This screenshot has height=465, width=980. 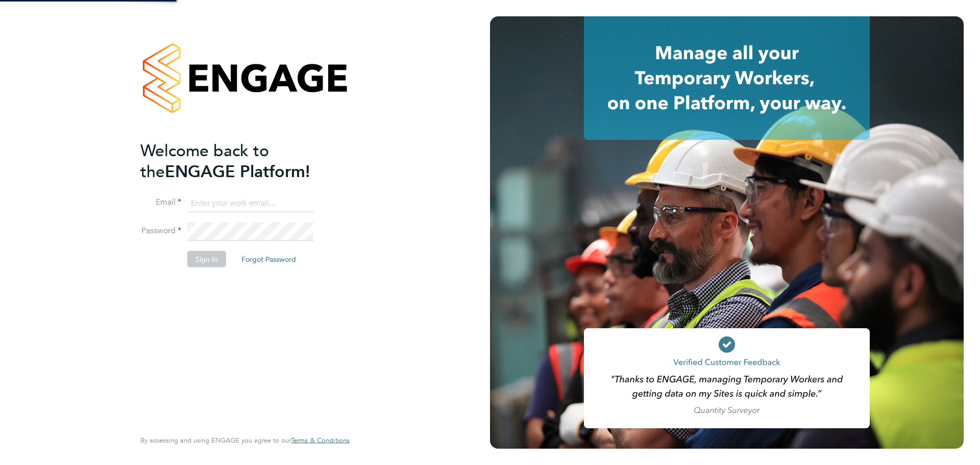 What do you see at coordinates (205, 161) in the screenshot?
I see `span: Welcome back to the` at bounding box center [205, 161].